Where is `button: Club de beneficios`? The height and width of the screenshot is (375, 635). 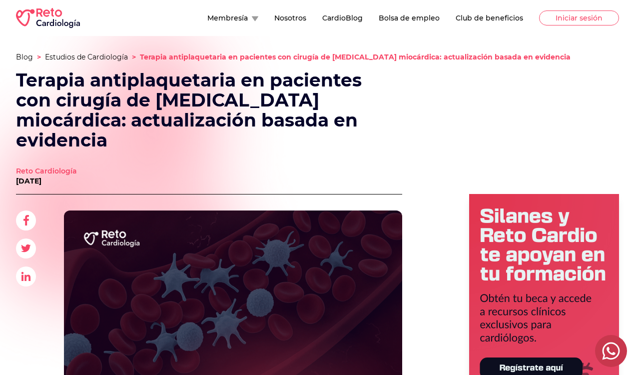 button: Club de beneficios is located at coordinates (489, 18).